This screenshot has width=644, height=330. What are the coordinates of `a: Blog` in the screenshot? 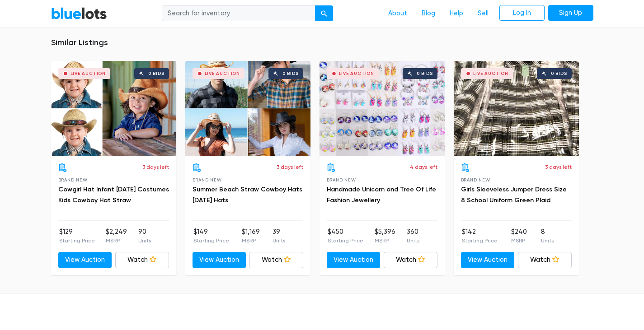 It's located at (428, 14).